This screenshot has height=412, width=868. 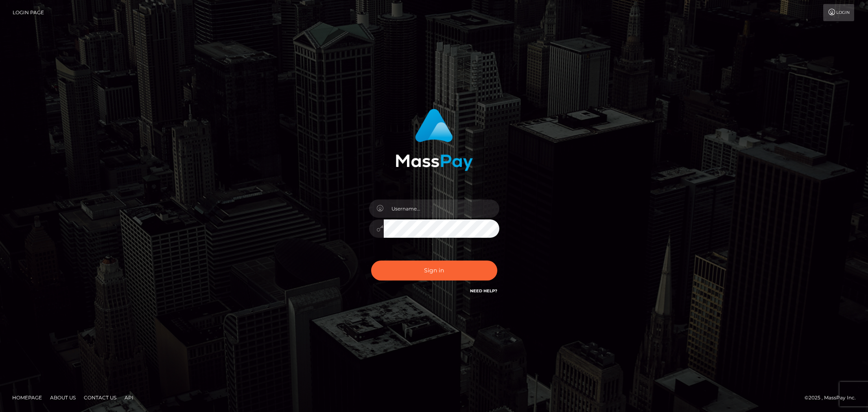 What do you see at coordinates (833, 398) in the screenshot?
I see `div: © 2025 , MassPay Inc.` at bounding box center [833, 398].